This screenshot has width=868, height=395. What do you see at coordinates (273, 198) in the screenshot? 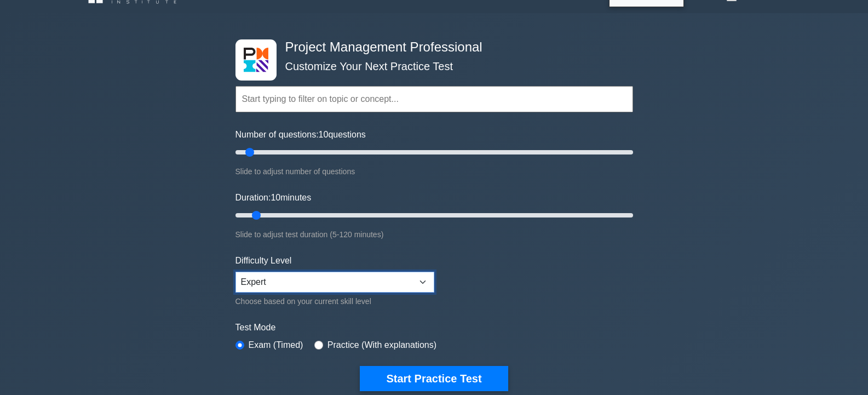
I see `label: Duration: minutes` at bounding box center [273, 198].